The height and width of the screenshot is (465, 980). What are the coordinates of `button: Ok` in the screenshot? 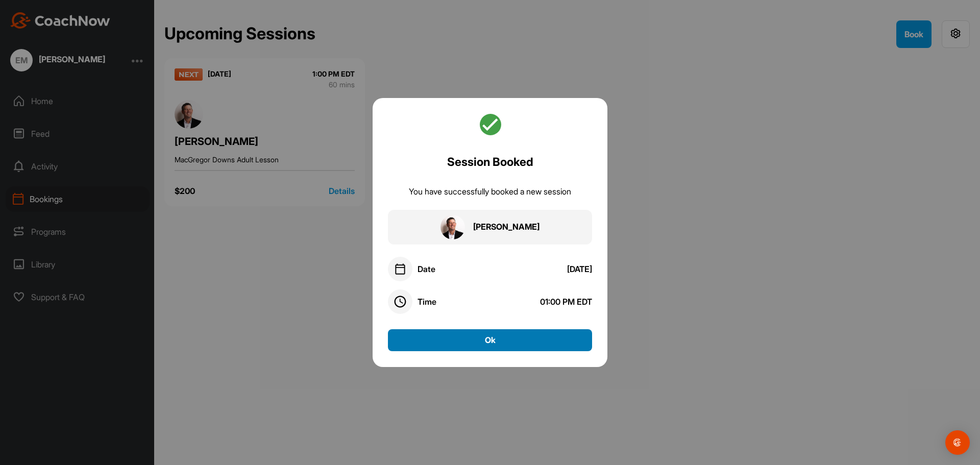 It's located at (490, 340).